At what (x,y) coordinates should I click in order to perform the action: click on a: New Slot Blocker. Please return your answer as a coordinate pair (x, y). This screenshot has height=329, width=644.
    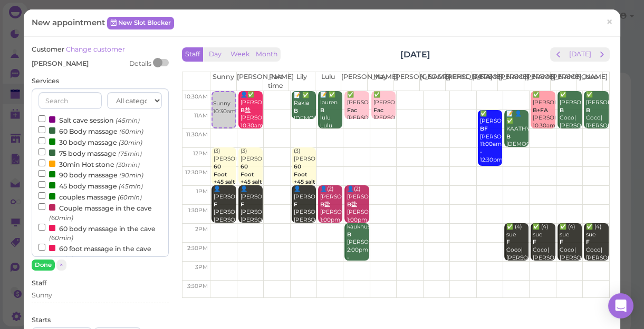
    Looking at the image, I should click on (140, 23).